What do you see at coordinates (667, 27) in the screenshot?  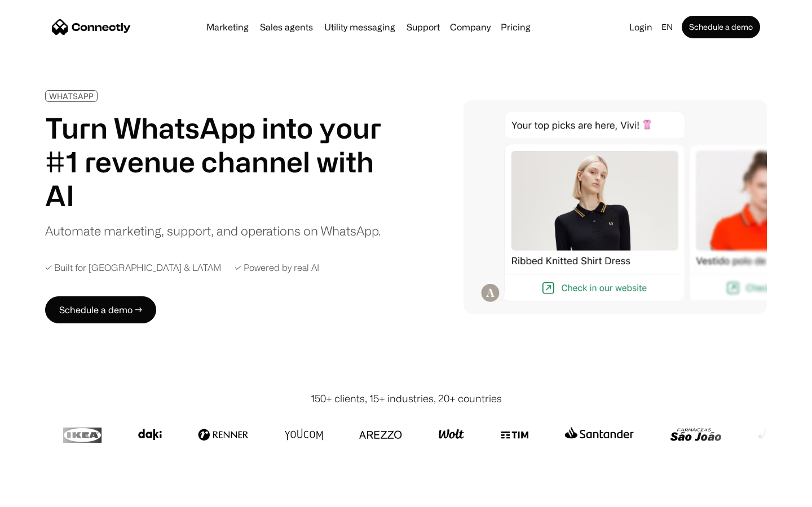 I see `div: en` at bounding box center [667, 27].